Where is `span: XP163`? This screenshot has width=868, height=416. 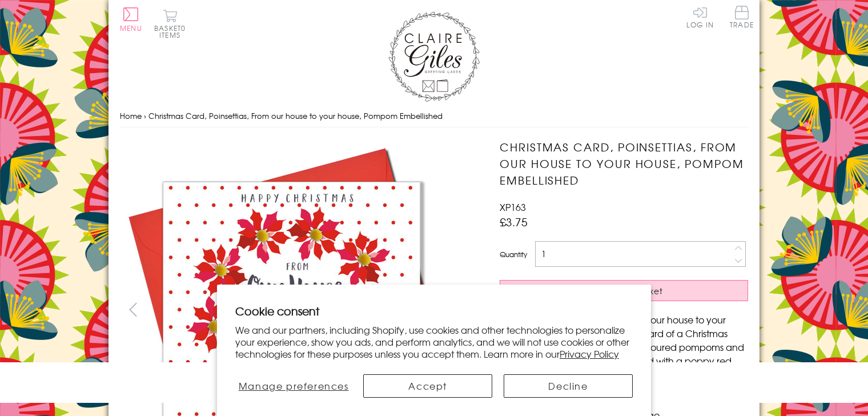
span: XP163 is located at coordinates (513, 207).